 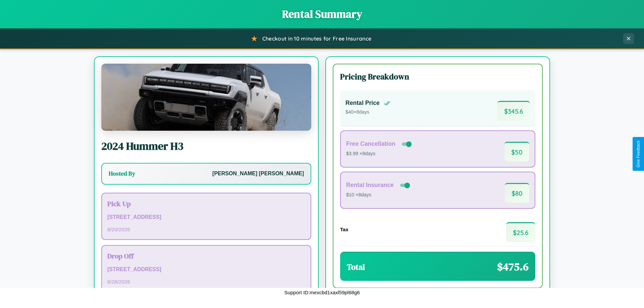 I want to click on p: $10 × 8 days, so click(x=379, y=195).